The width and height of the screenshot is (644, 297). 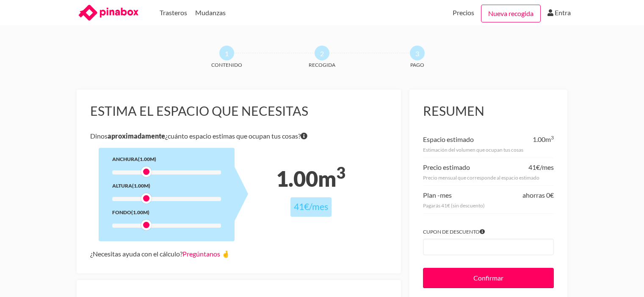 I want to click on span: Si tienes dudas sobre volumen exacto de tus cosas no te preocupes porque nuestro equipo te dirá e..., so click(x=304, y=136).